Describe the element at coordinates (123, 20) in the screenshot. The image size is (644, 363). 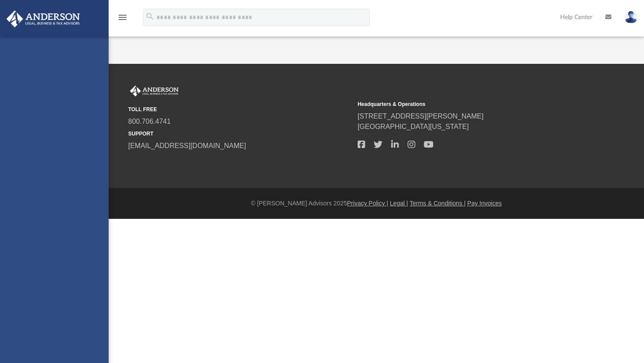
I see `a: menu` at that location.